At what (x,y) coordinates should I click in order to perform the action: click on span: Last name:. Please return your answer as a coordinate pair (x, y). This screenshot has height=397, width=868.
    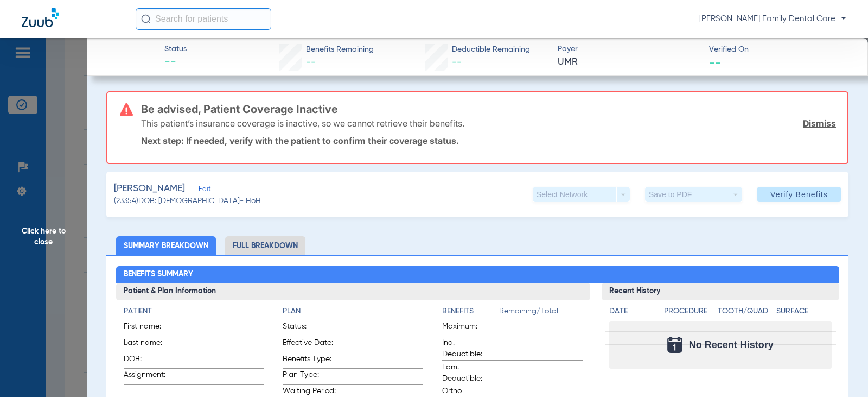
    Looking at the image, I should click on (150, 344).